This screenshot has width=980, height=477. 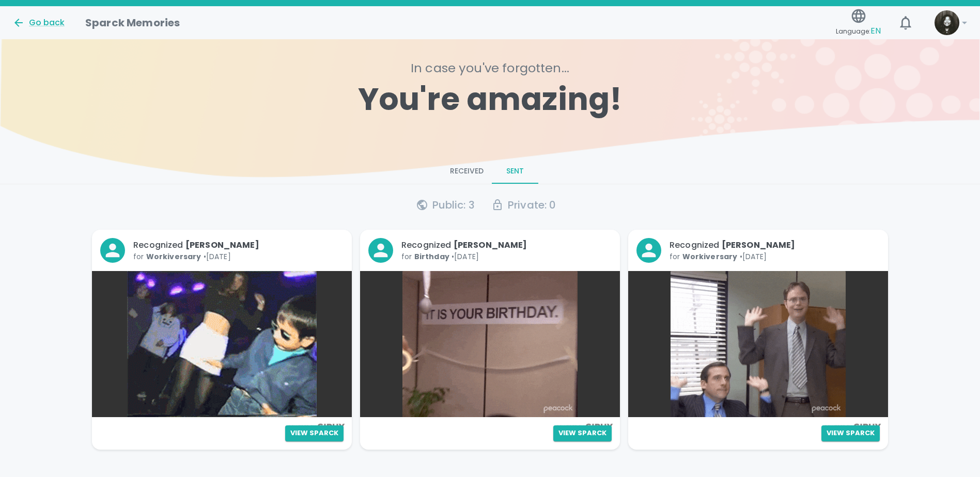 What do you see at coordinates (38, 23) in the screenshot?
I see `div: Go back` at bounding box center [38, 23].